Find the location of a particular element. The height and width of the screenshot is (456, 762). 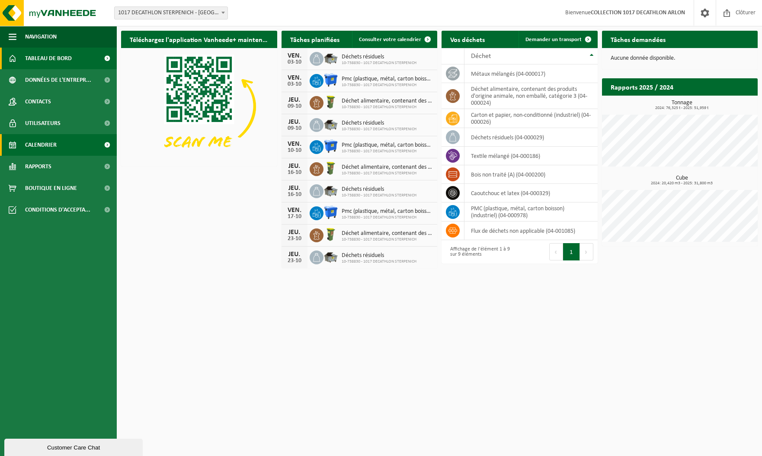

span: Déchet is located at coordinates (481, 56).